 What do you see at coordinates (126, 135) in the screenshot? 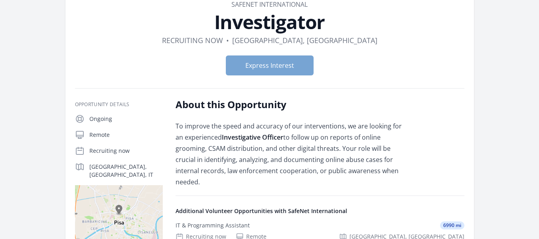
I see `p: Remote` at bounding box center [126, 135].